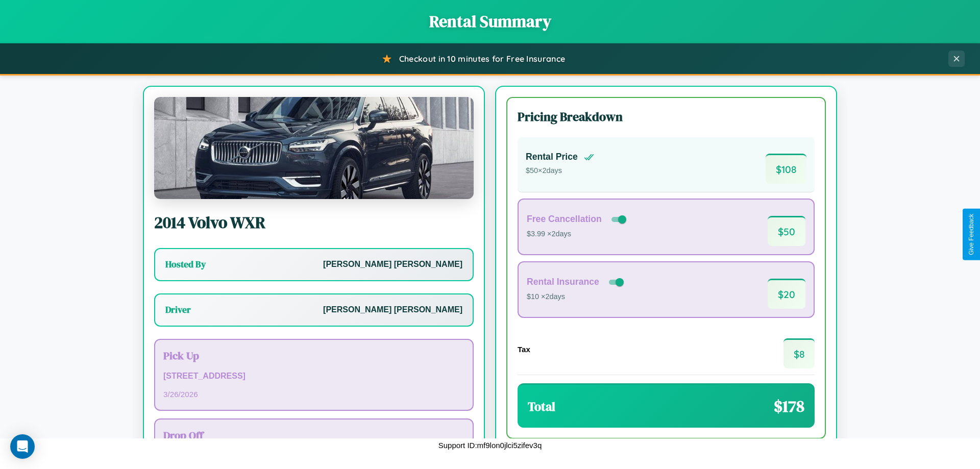 The height and width of the screenshot is (469, 980). I want to click on span: $ 20, so click(787, 294).